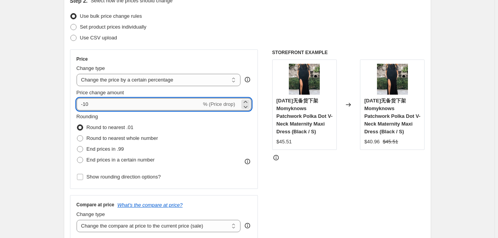  What do you see at coordinates (113, 27) in the screenshot?
I see `span: Set product prices individually` at bounding box center [113, 27].